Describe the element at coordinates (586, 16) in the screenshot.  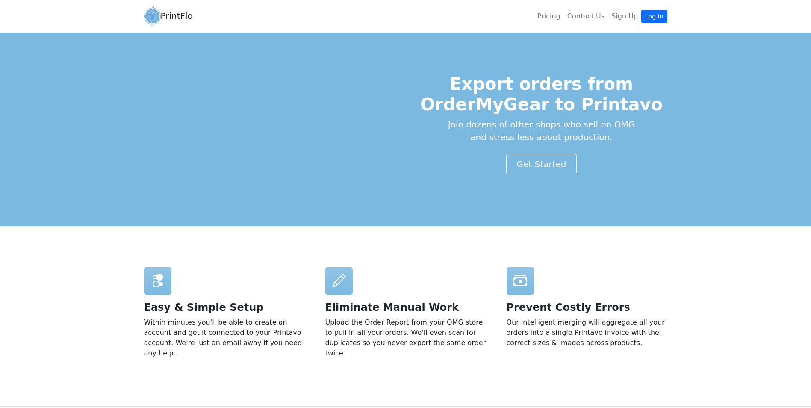
I see `a: Contact Us` at that location.